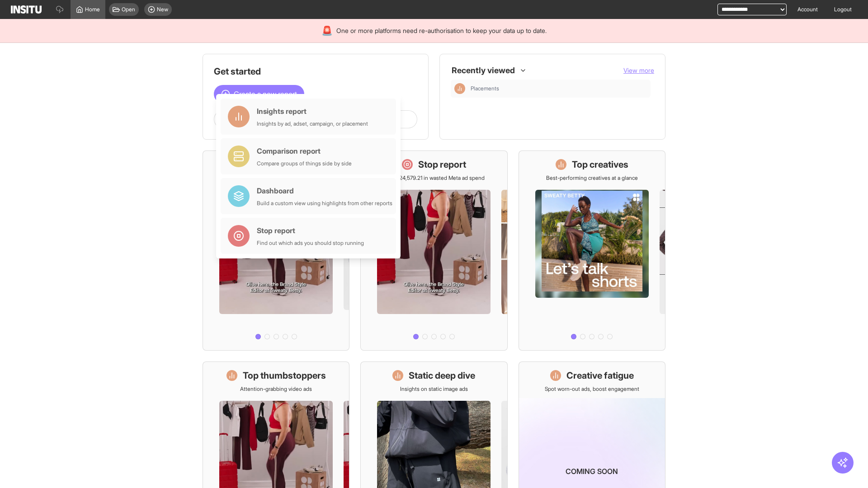 The image size is (868, 488). What do you see at coordinates (459, 89) in the screenshot?
I see `div: Insights` at bounding box center [459, 89].